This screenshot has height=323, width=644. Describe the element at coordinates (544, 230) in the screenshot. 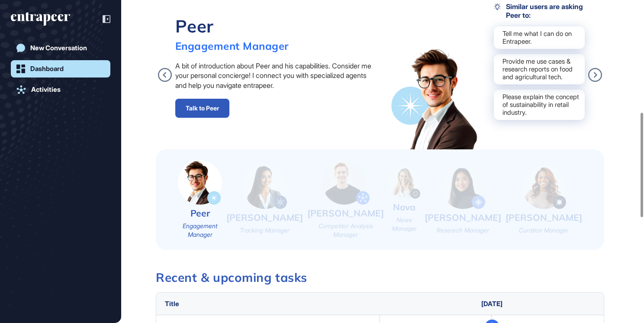

I see `div: Curation Manager` at that location.